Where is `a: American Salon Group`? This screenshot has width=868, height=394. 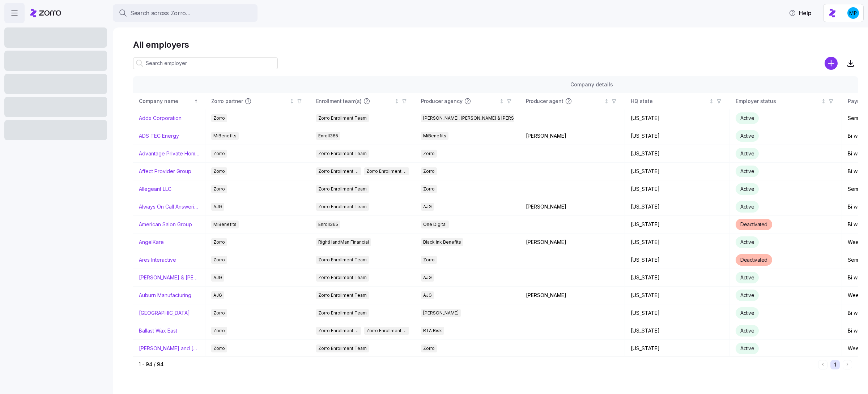 a: American Salon Group is located at coordinates (165, 225).